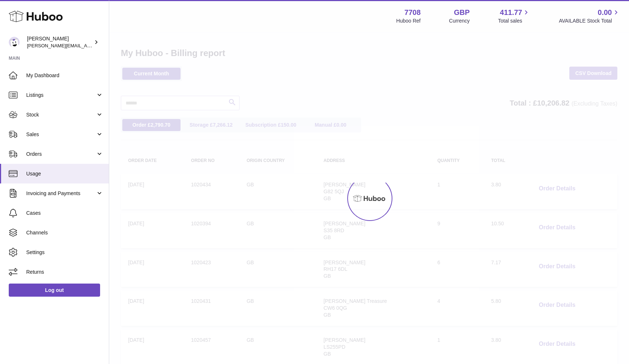 This screenshot has width=629, height=364. I want to click on div: Currency, so click(459, 21).